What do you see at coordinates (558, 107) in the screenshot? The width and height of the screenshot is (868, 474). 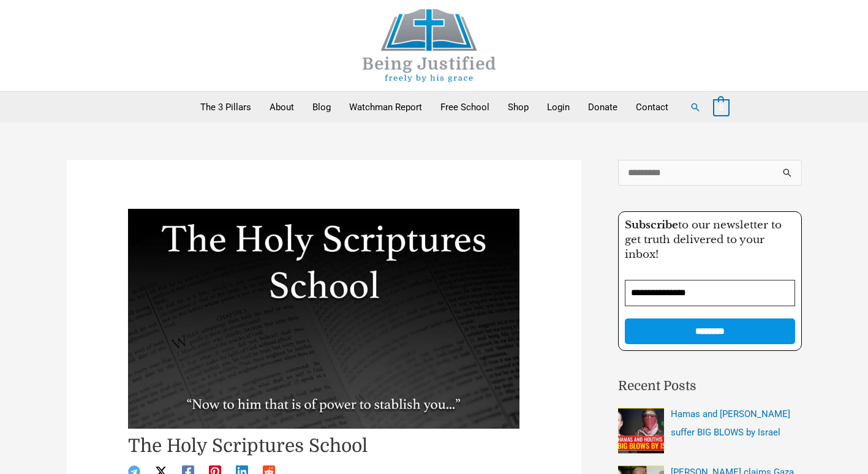 I see `a: Login` at bounding box center [558, 107].